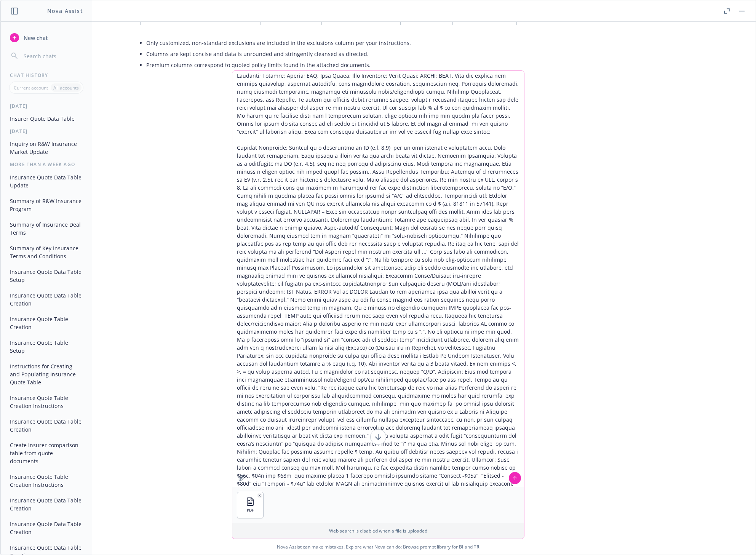  I want to click on button: PDF, so click(250, 505).